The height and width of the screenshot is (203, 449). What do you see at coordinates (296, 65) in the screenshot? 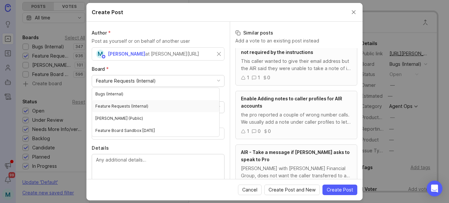
I see `div: This caller wanted to give their email address but the AIR said they were unable to take a note o...` at bounding box center [296, 65].